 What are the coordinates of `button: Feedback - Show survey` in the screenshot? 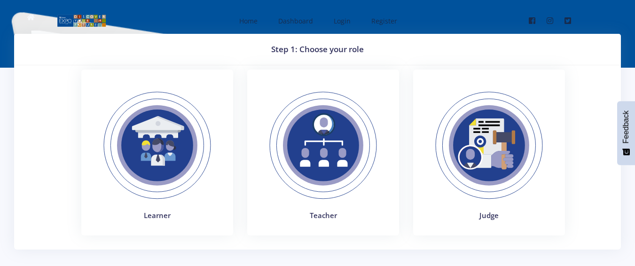 It's located at (626, 133).